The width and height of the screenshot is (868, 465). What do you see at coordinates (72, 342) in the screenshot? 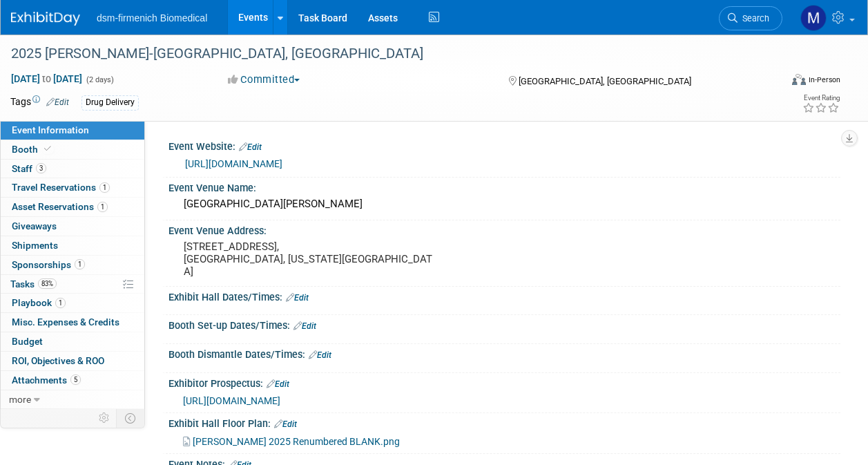
I see `a: Budget` at bounding box center [72, 342].